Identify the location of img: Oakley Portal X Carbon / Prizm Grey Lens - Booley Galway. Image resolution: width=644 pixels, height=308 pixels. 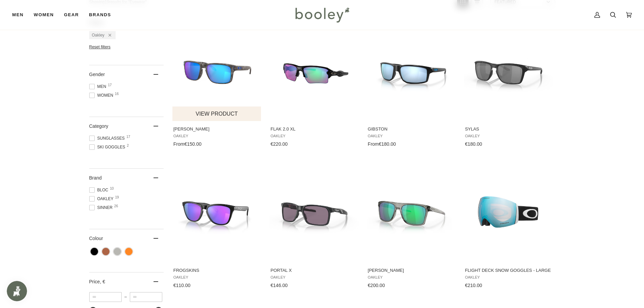
(314, 211).